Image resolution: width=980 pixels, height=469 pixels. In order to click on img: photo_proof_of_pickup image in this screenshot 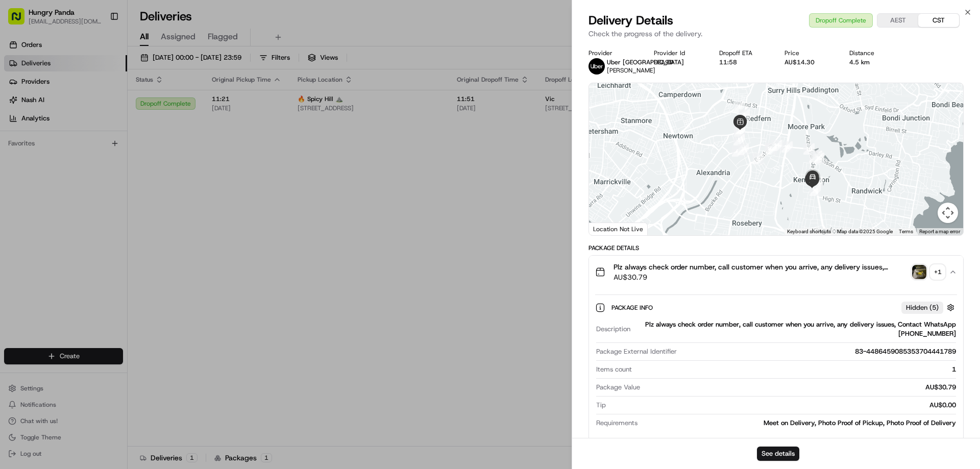, I will do `click(920, 272)`.